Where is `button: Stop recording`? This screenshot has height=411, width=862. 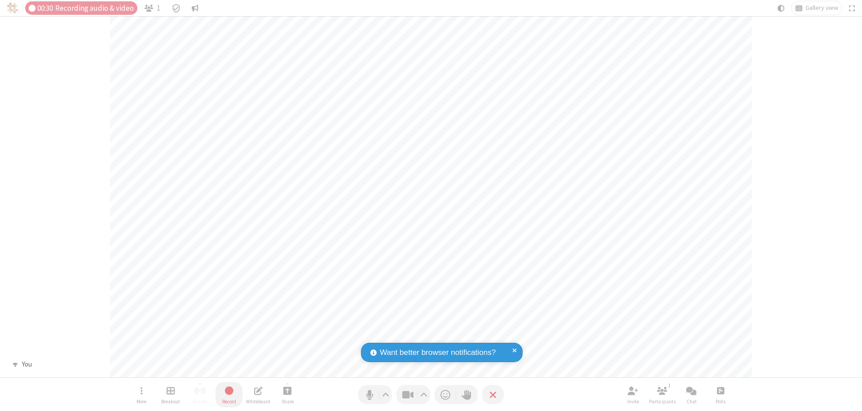
button: Stop recording is located at coordinates (229, 395).